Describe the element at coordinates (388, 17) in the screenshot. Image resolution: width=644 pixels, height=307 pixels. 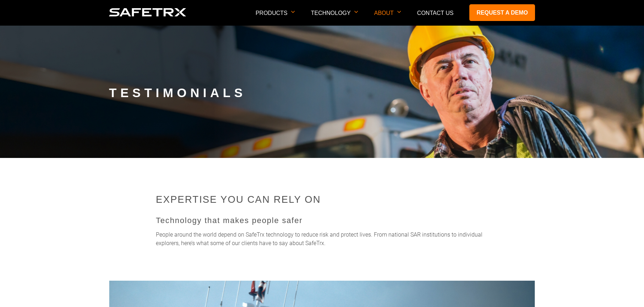
I see `p: About` at that location.